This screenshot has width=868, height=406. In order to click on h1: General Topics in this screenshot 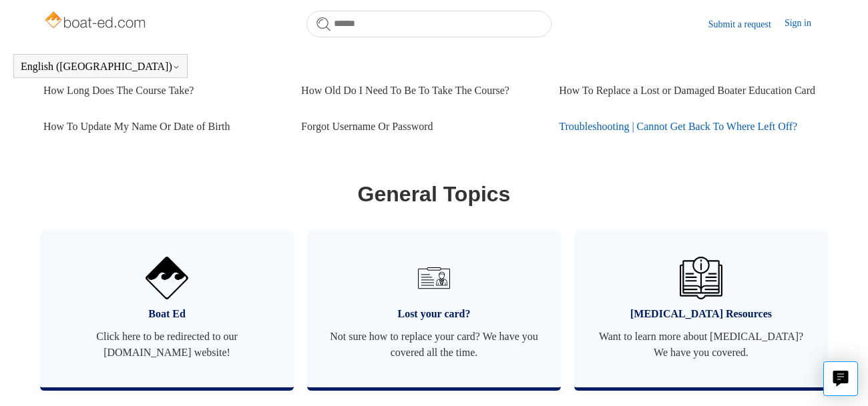, I will do `click(434, 194)`.